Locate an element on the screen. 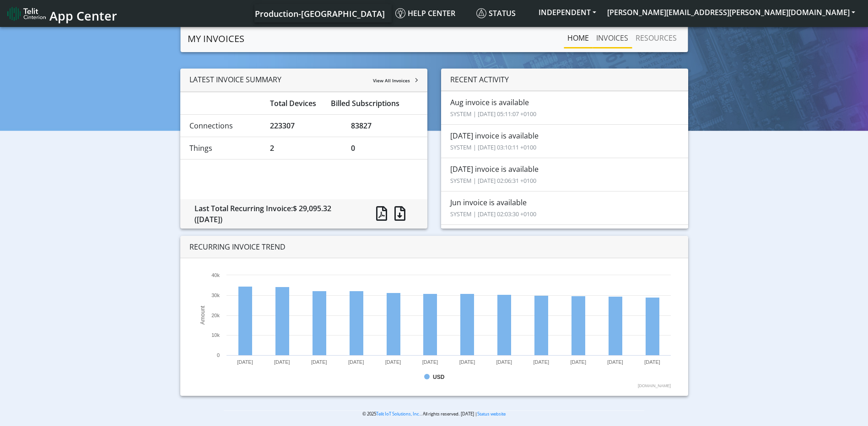 This screenshot has height=426, width=868. span: Help center is located at coordinates (425, 14).